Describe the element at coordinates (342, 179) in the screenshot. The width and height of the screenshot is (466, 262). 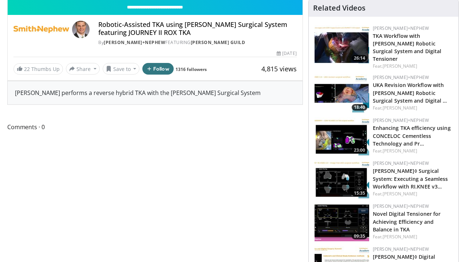
I see `img: 50c97ff3-26b0-43aa-adeb-5f1249a916fc.150x105_q85_crop-smart_upscale.jpg` at that location.